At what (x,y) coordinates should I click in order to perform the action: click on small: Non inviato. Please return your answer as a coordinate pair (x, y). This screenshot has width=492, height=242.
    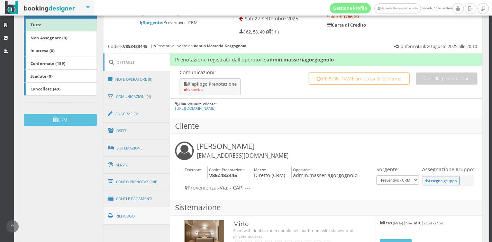
    Looking at the image, I should click on (193, 90).